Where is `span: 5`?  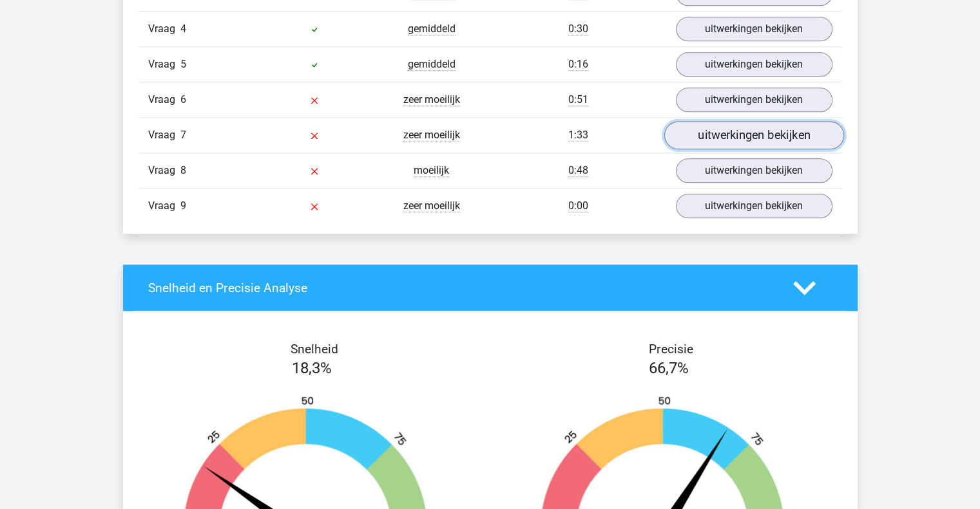
span: 5 is located at coordinates (183, 64).